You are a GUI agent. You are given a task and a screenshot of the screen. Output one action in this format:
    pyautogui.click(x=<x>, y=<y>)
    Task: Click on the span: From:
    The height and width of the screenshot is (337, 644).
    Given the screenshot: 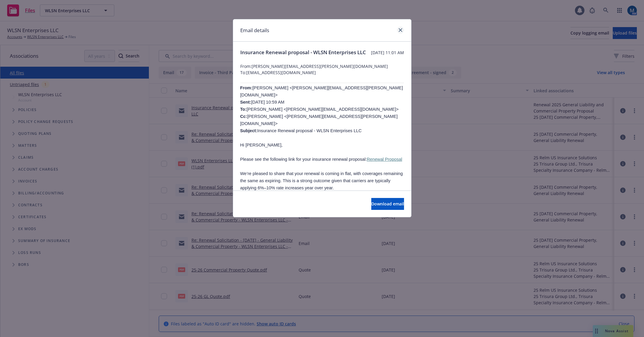 What is the action you would take?
    pyautogui.click(x=247, y=88)
    